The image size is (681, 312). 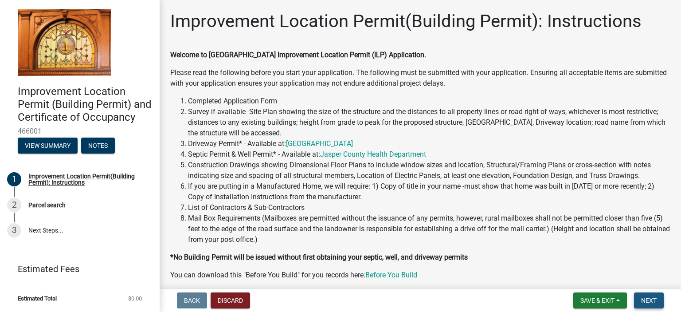 I want to click on span: Back, so click(x=192, y=300).